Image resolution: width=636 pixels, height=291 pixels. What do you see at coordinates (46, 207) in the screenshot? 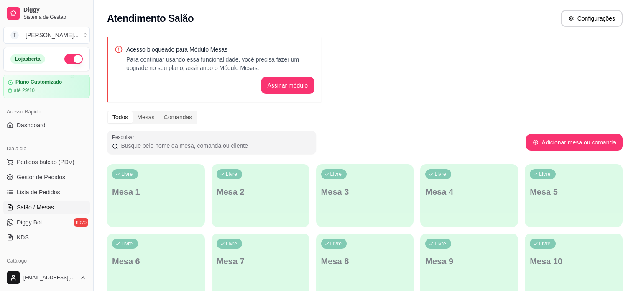
I see `a: Salão / Mesas` at bounding box center [46, 207].